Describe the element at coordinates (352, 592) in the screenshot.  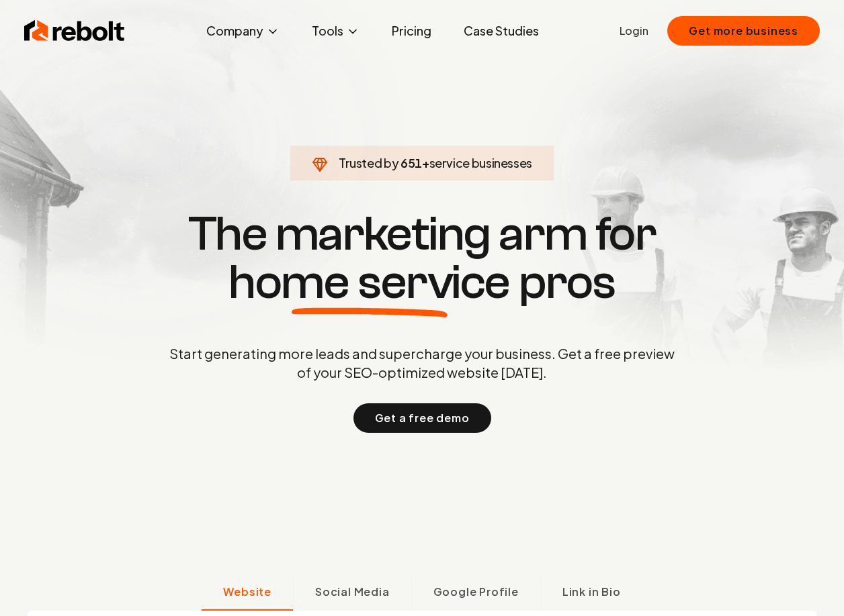
I see `span: Social Media` at that location.